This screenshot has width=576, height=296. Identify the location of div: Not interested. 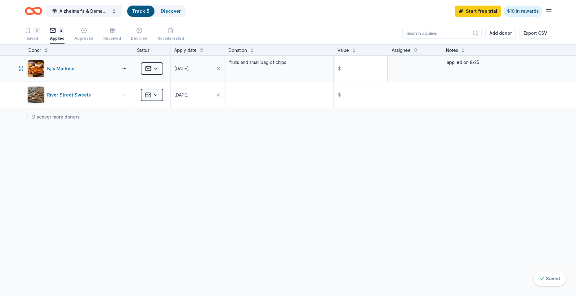
(171, 38).